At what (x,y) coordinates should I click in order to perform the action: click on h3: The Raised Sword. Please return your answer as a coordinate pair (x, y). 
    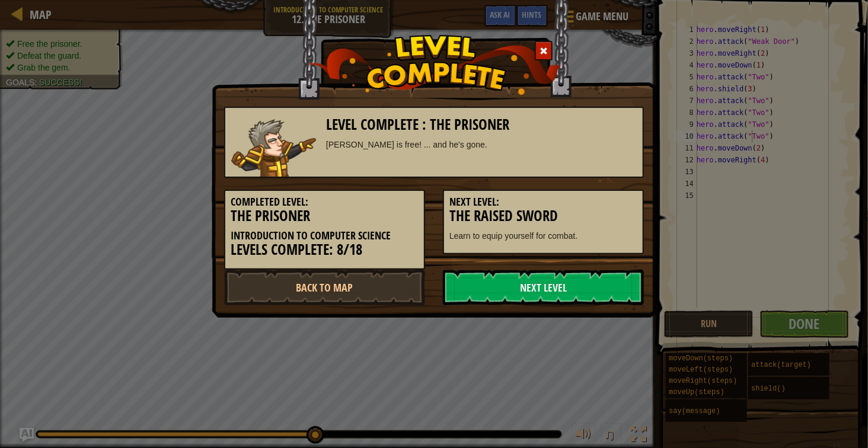
    Looking at the image, I should click on (543, 215).